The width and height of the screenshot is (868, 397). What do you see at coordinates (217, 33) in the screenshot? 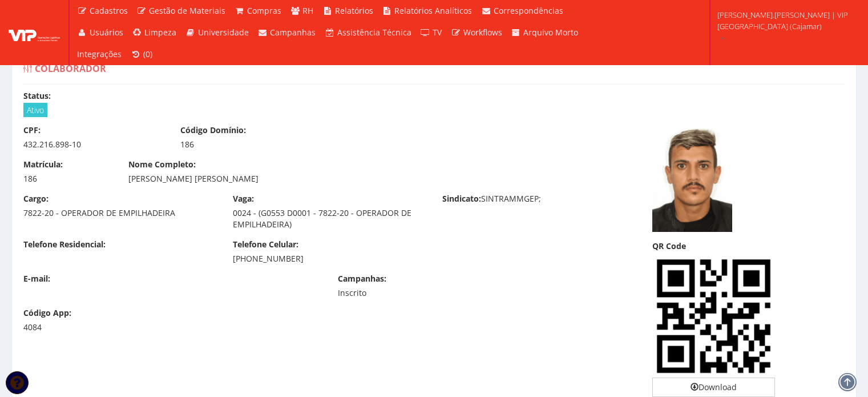
I see `a: Universidade` at bounding box center [217, 33].